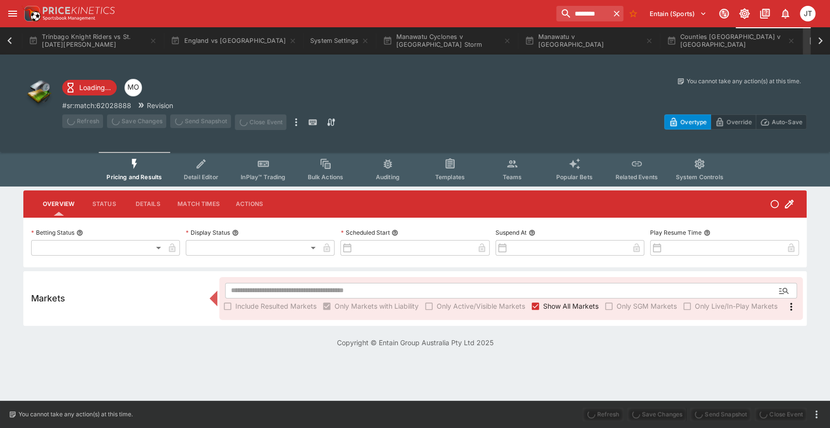  Describe the element at coordinates (160, 105) in the screenshot. I see `p: Revision` at that location.